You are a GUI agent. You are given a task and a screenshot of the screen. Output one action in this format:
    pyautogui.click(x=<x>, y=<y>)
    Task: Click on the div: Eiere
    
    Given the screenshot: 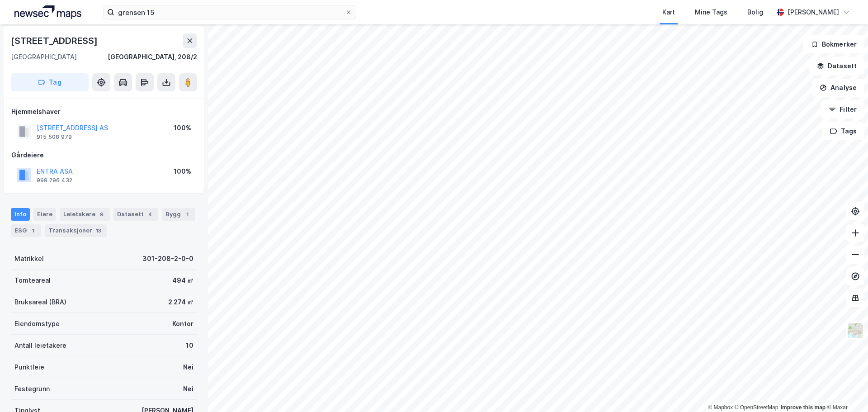 What is the action you would take?
    pyautogui.click(x=45, y=214)
    